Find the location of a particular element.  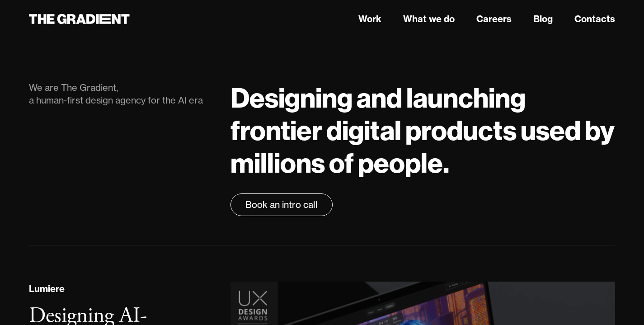

div: We are The Gradient, a human-first design agency for the AI era is located at coordinates (121, 94).